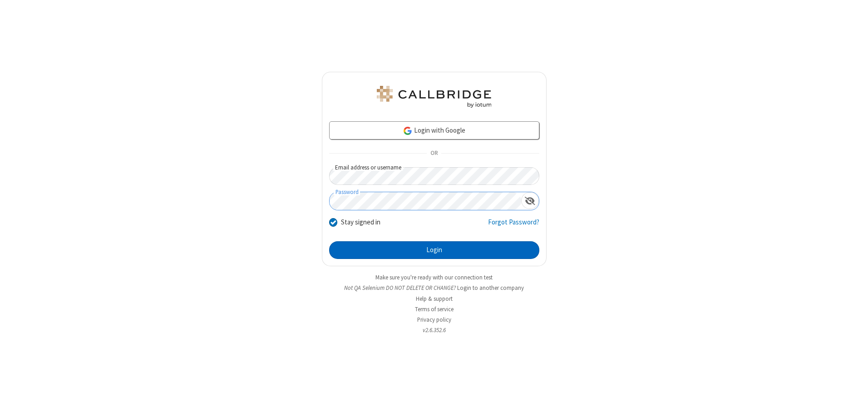 This screenshot has height=413, width=868. What do you see at coordinates (434, 130) in the screenshot?
I see `a: Login with Google` at bounding box center [434, 130].